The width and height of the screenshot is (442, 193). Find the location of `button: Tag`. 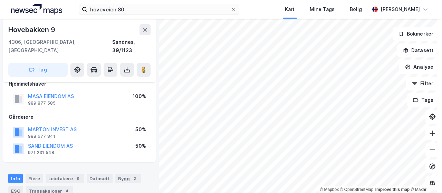

button: Tag is located at coordinates (38, 70).